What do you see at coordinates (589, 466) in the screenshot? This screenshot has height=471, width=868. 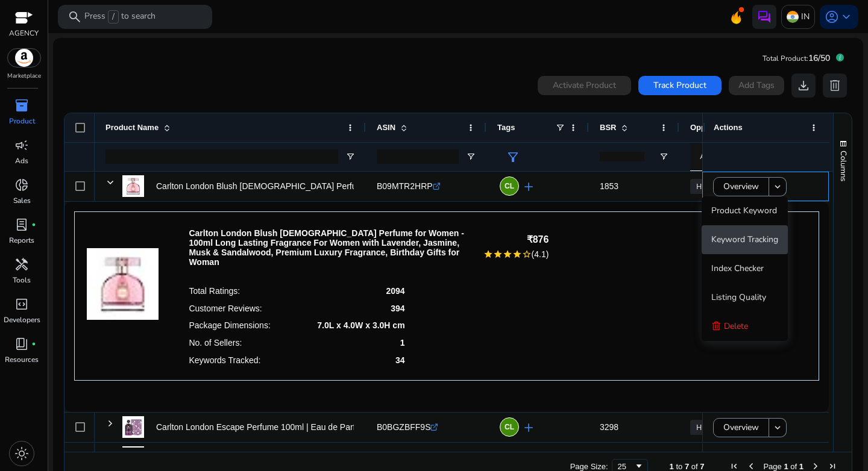 I see `div: Page Size:` at bounding box center [589, 466].